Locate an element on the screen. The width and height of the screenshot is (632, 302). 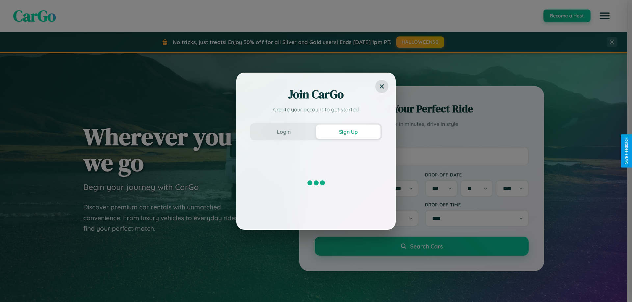
h2: Join CarGo is located at coordinates (316, 94).